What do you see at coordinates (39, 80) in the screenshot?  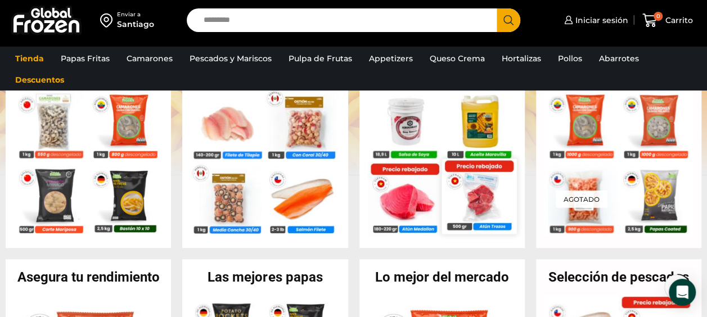 I see `a: Descuentos` at bounding box center [39, 80].